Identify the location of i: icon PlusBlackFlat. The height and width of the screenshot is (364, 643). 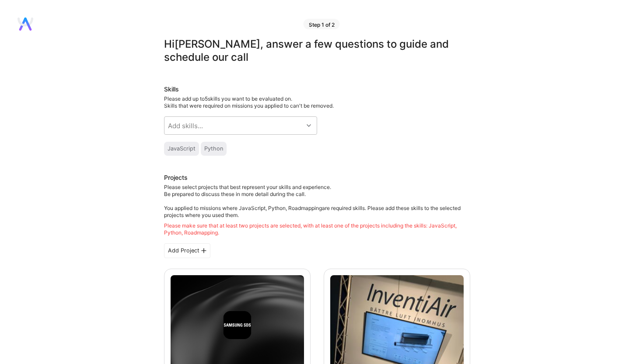
(204, 250).